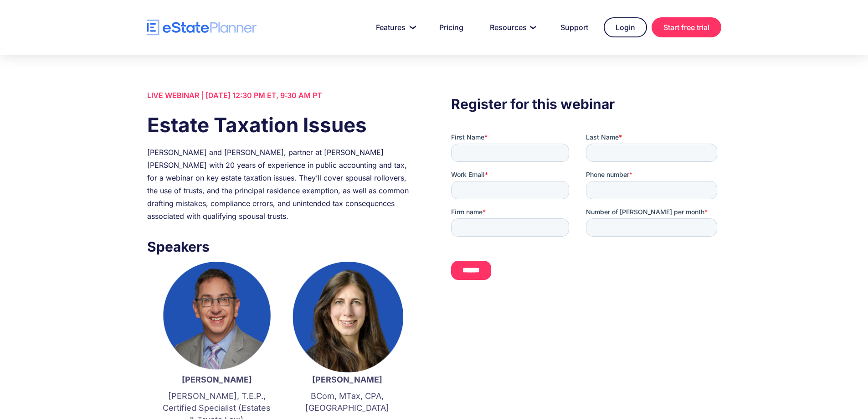 This screenshot has height=419, width=868. I want to click on a: Support, so click(574, 27).